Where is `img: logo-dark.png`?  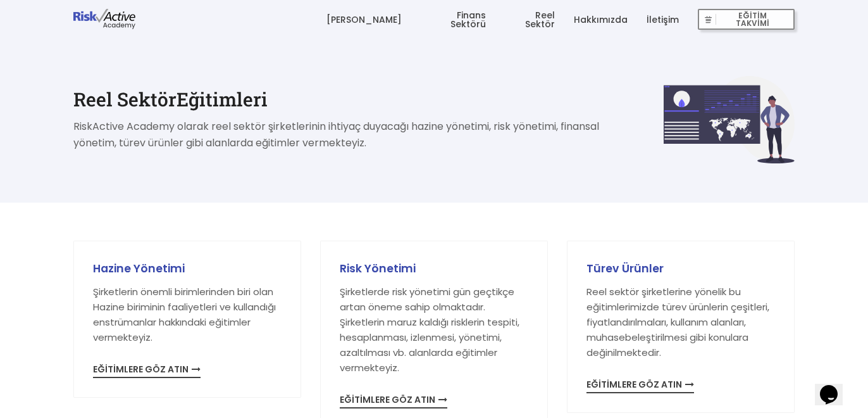
img: logo-dark.png is located at coordinates (105, 19).